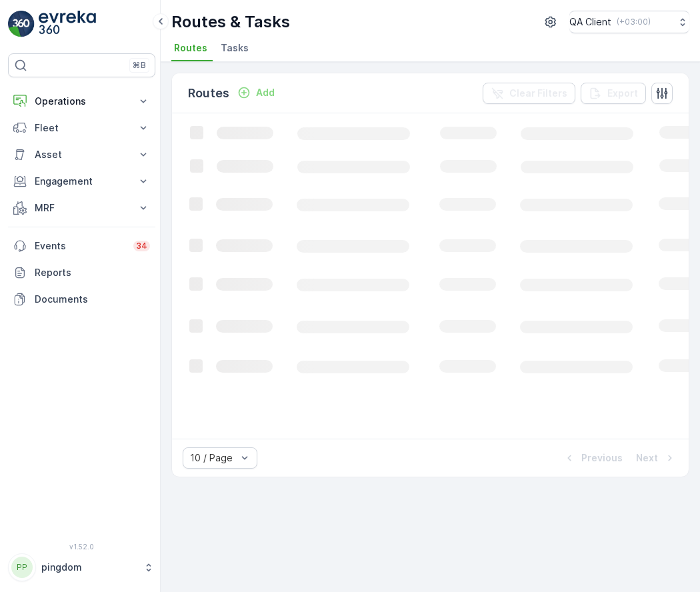  What do you see at coordinates (256, 92) in the screenshot?
I see `button: Add` at bounding box center [256, 92].